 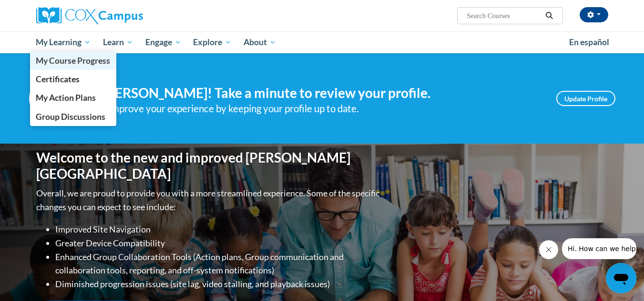 What do you see at coordinates (74, 97) in the screenshot?
I see `a: My Action Plans` at bounding box center [74, 97].